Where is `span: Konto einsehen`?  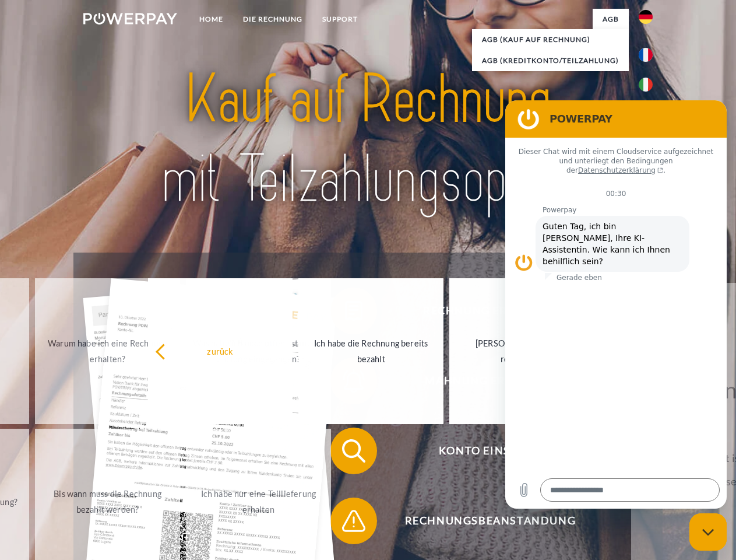
span: Konto einsehen is located at coordinates (490, 451).